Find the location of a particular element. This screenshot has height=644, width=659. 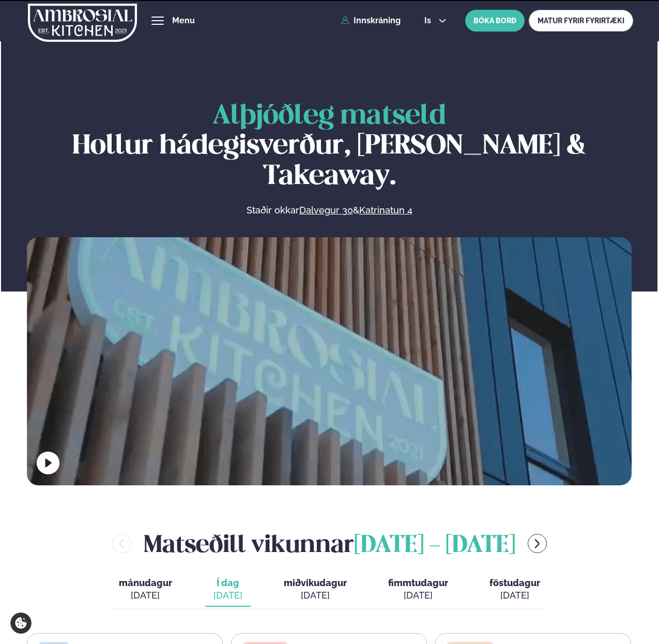

span: Alþjóðleg matseld is located at coordinates (329, 117).